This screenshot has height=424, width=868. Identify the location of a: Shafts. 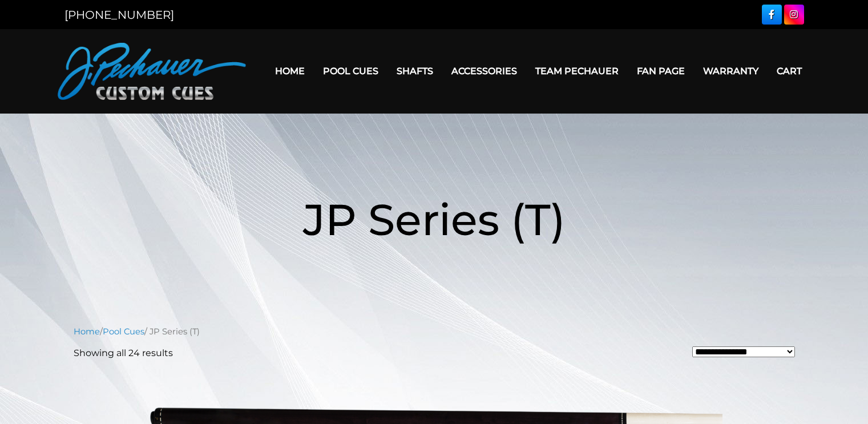
(415, 71).